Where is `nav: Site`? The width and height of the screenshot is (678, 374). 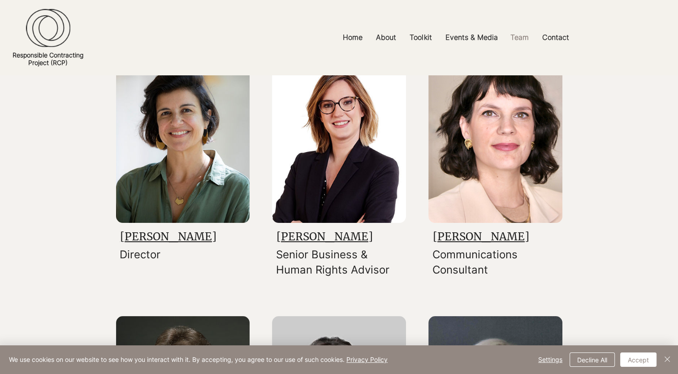 nav: Site is located at coordinates (456, 37).